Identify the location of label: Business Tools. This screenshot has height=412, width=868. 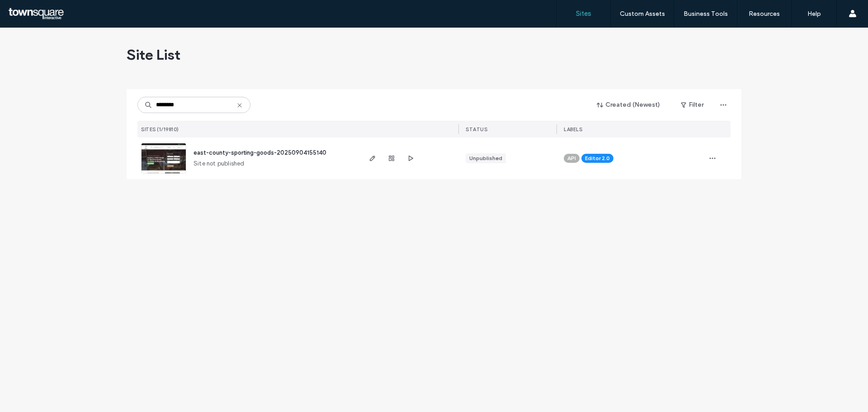
(706, 13).